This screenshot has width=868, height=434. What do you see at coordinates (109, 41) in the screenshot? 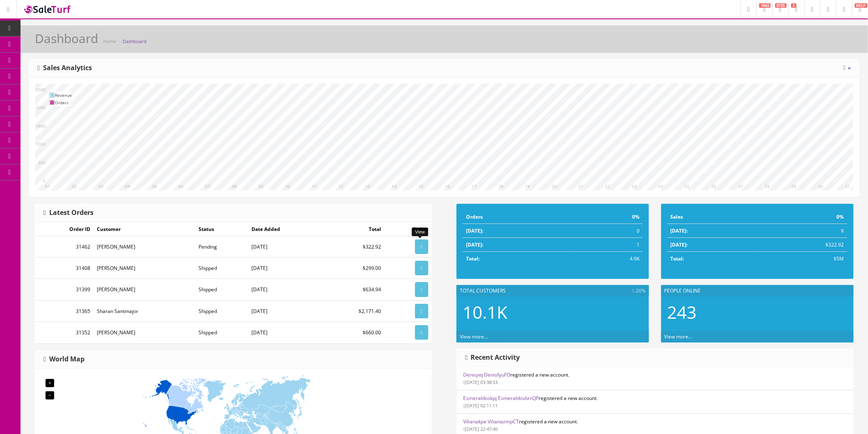
I see `a: Home` at bounding box center [109, 41].